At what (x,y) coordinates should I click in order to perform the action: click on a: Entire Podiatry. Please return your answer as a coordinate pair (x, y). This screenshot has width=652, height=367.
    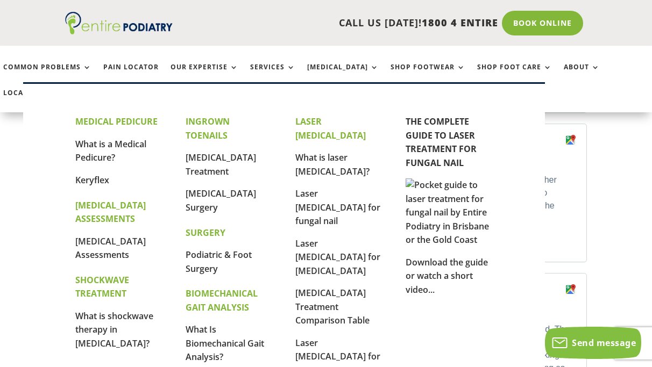
    Looking at the image, I should click on (119, 31).